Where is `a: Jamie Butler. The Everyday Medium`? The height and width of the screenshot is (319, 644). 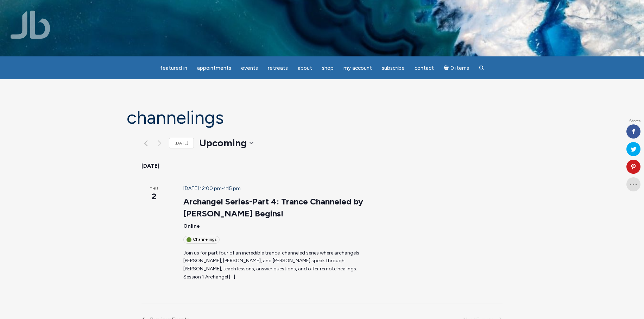
a: Jamie Butler. The Everyday Medium is located at coordinates (30, 25).